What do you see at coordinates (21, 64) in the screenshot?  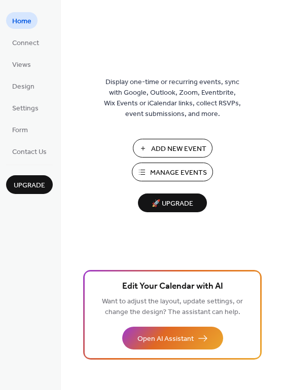 I see `a: Views` at bounding box center [21, 64].